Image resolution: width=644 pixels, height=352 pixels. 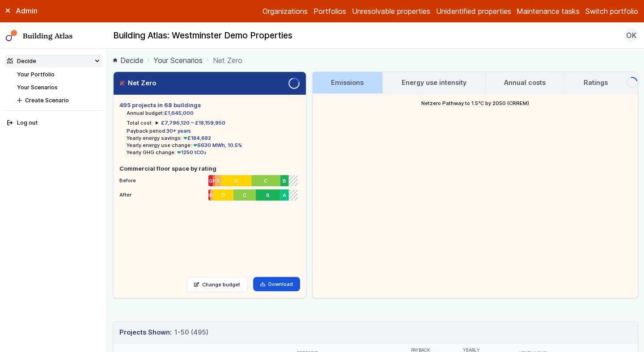 What do you see at coordinates (203, 36) in the screenshot?
I see `h2: Building Atlas: Westminster Demo Properties` at bounding box center [203, 36].